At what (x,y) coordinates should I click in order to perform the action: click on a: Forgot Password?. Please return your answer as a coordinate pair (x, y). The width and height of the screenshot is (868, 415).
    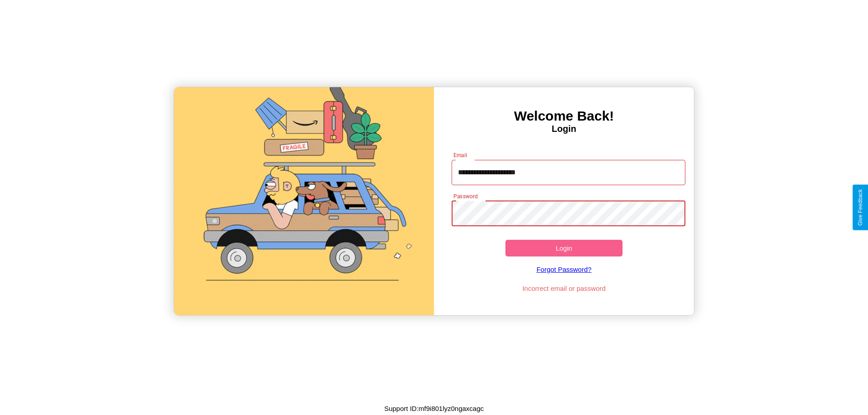
    Looking at the image, I should click on (564, 269).